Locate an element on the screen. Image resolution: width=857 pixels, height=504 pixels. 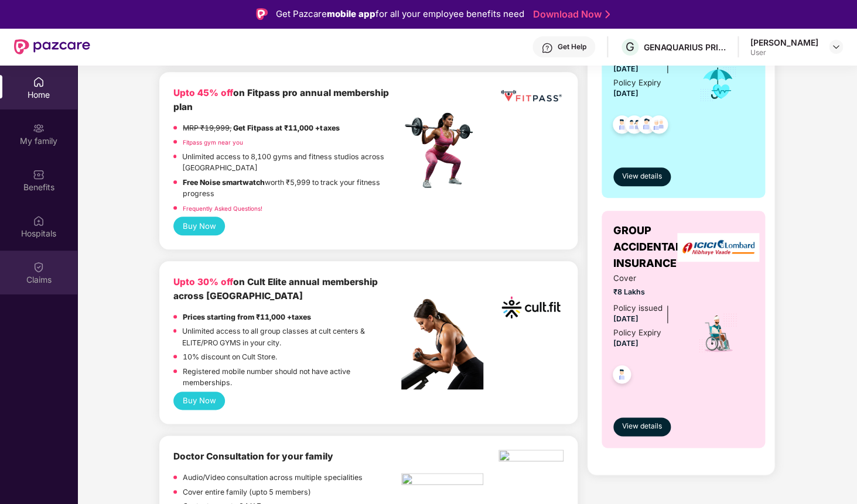
img: Stroke is located at coordinates (608, 14).